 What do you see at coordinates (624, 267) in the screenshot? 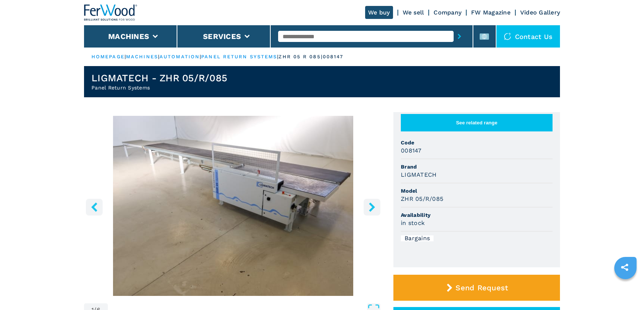
I see `a: sharethis` at bounding box center [624, 267].